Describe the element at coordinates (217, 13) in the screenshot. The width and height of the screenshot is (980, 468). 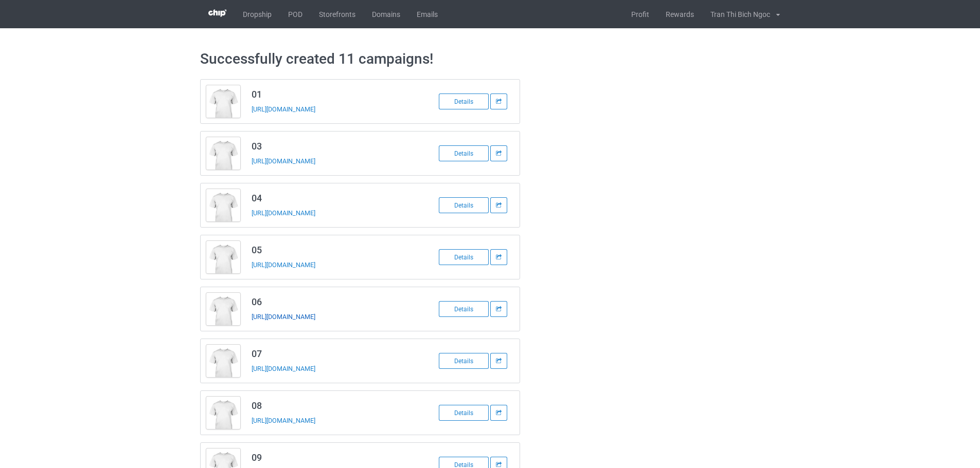
I see `img: 3d383065fc803cdd16c62507c020ddf8.png` at that location.